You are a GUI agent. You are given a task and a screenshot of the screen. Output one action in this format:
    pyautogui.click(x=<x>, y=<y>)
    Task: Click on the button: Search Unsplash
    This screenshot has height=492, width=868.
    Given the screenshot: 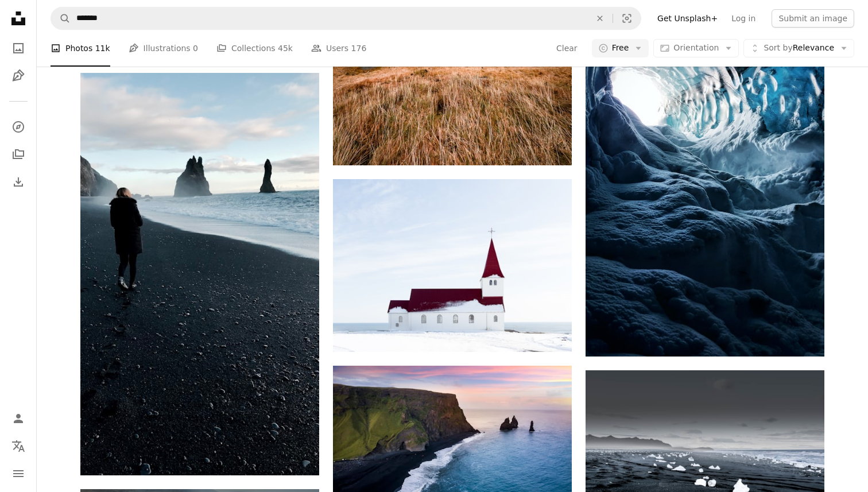 What is the action you would take?
    pyautogui.click(x=61, y=18)
    